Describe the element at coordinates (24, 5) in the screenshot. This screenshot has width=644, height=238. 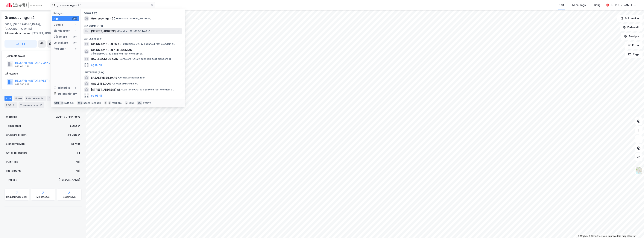
I see `img: cushman-wakefield-realkapital-logo.202ea83816669bd177139c58696a8fa1.svg` at that location.